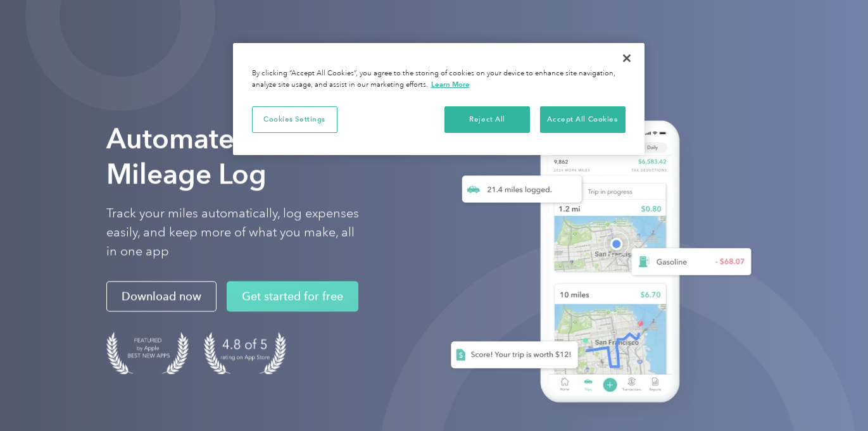 The width and height of the screenshot is (868, 431). I want to click on button: Cookies Settings, so click(294, 119).